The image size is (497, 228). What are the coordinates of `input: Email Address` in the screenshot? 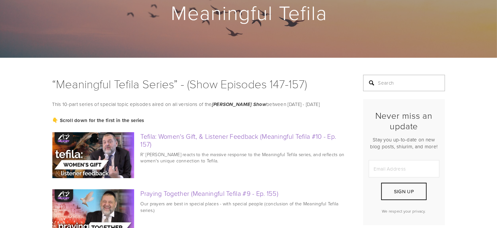 It's located at (404, 168).